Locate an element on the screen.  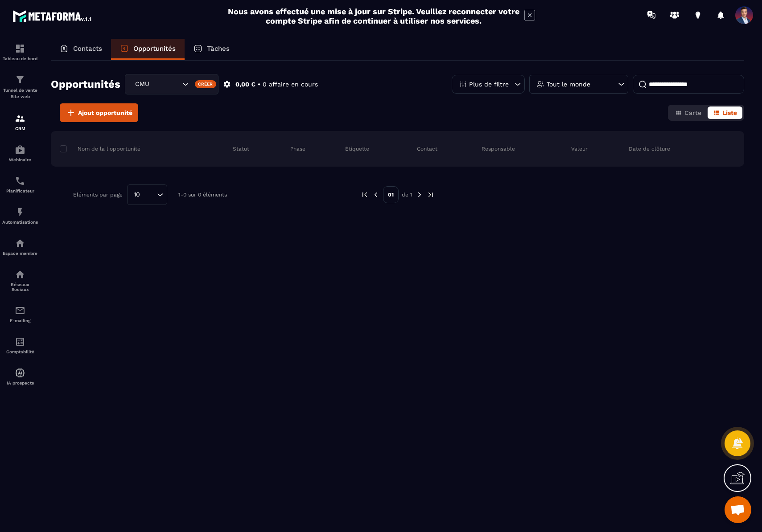
a: formationformationTunnel de vente Site web is located at coordinates (20, 87).